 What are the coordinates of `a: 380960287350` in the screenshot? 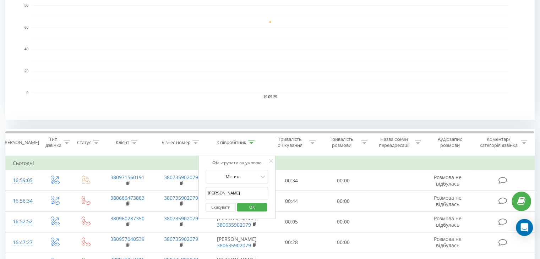 It's located at (127, 218).